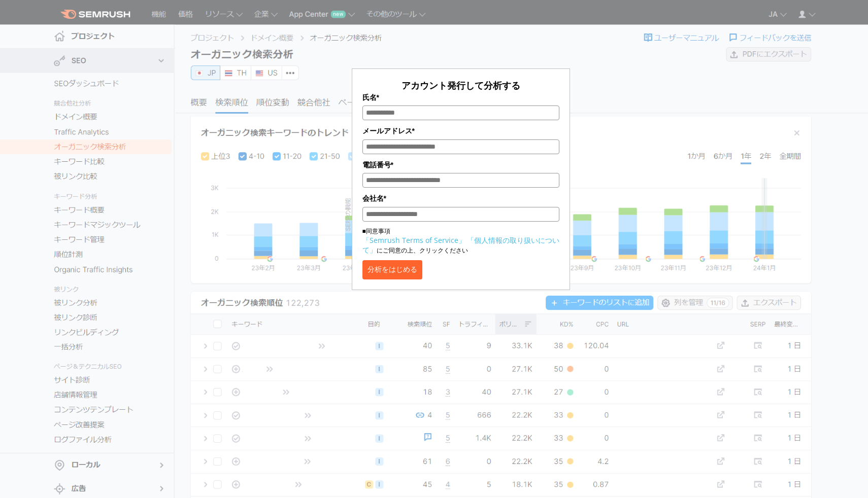 Image resolution: width=868 pixels, height=498 pixels. Describe the element at coordinates (461, 85) in the screenshot. I see `span: アカウント発行して分析する` at that location.